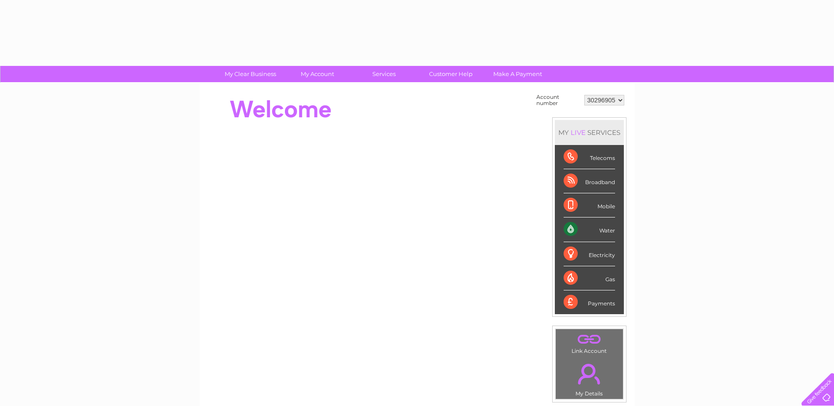 This screenshot has height=406, width=834. What do you see at coordinates (589, 157) in the screenshot?
I see `div: Telecoms` at bounding box center [589, 157].